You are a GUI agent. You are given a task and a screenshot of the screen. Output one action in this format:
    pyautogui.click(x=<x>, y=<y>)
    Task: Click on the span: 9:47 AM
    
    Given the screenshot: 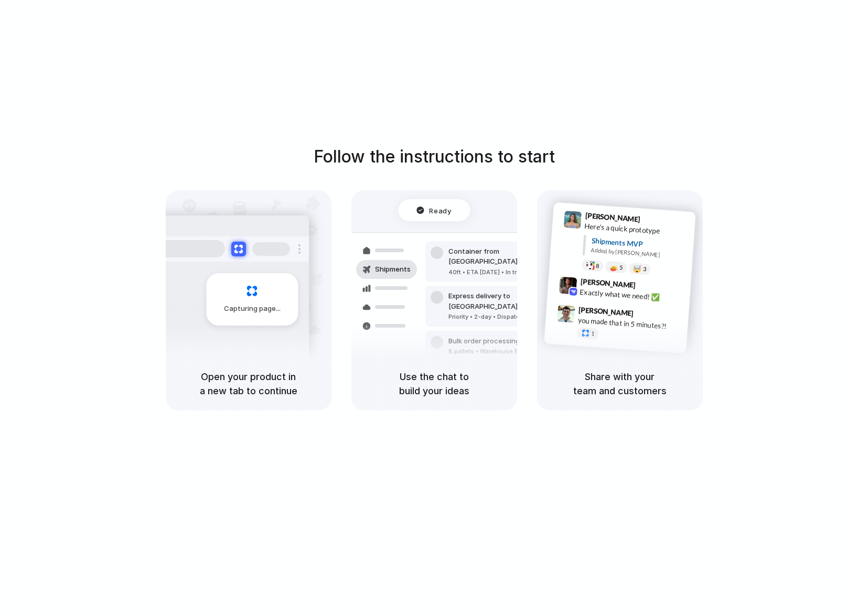 What is the action you would take?
    pyautogui.click(x=647, y=315)
    